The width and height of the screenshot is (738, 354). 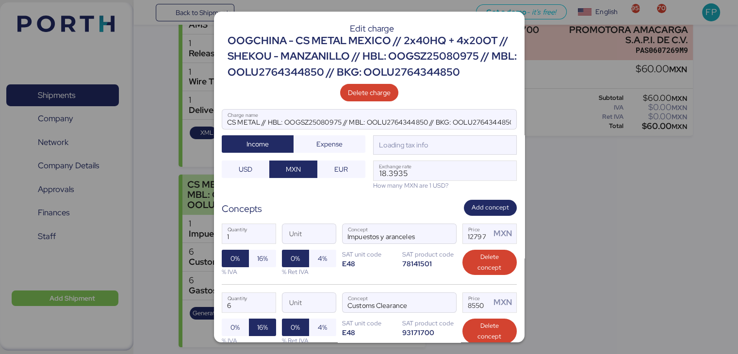 What do you see at coordinates (445, 171) in the screenshot?
I see `input: Exchange rate` at bounding box center [445, 171].